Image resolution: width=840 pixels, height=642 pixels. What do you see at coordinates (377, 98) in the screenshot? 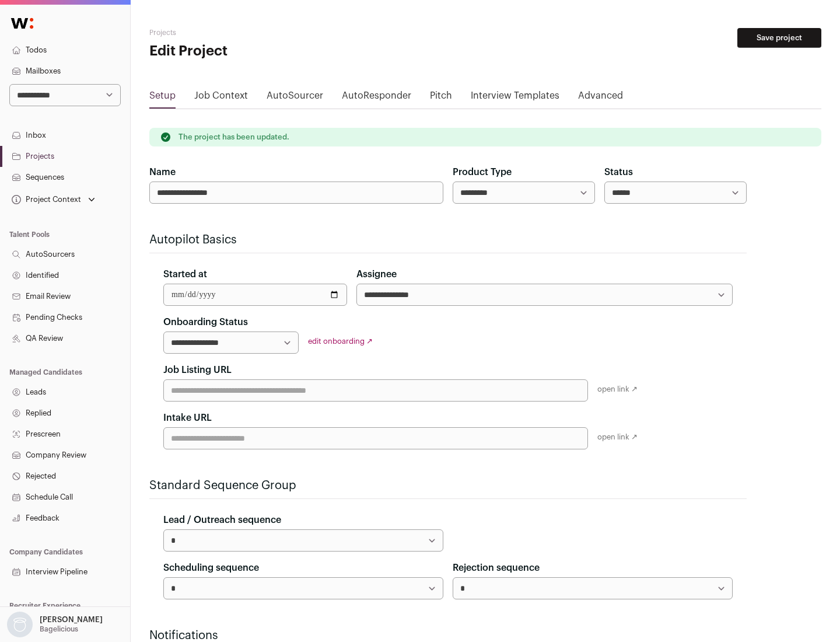
I see `a: AutoResponder` at bounding box center [377, 98].